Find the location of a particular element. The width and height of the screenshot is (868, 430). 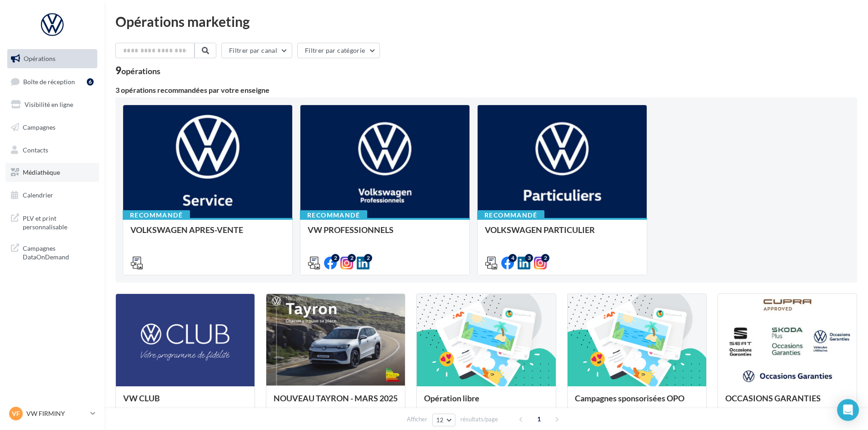

span: 12 is located at coordinates (440, 420).